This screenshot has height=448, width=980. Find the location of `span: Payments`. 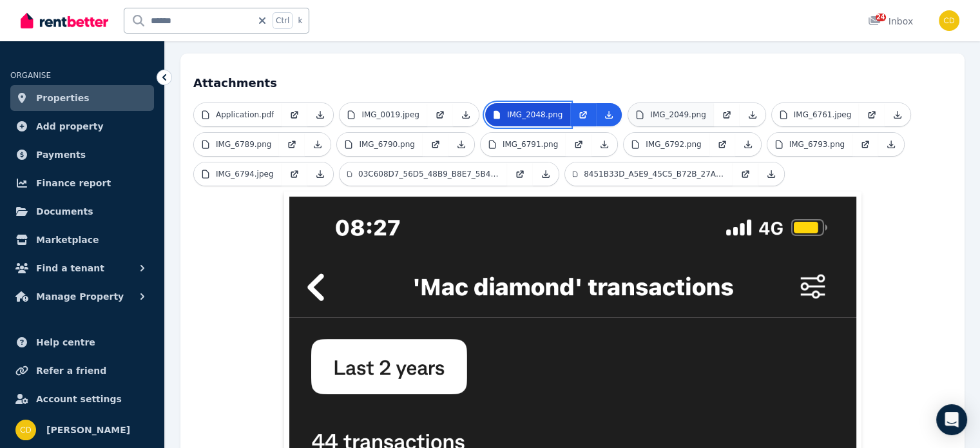

span: Payments is located at coordinates (61, 155).